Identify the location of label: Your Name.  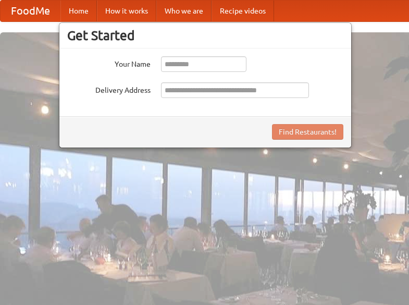
(109, 63).